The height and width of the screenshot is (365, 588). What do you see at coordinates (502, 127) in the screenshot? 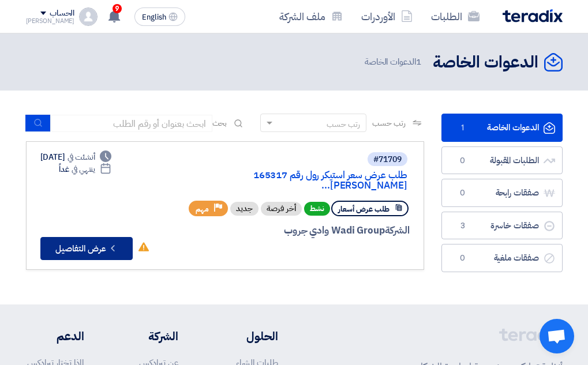
I see `a: الدعوات الخاصة1` at bounding box center [502, 127].